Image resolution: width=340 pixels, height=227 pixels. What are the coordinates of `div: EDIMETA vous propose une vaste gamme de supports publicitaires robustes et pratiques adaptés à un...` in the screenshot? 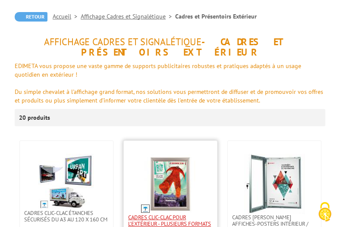 It's located at (170, 70).